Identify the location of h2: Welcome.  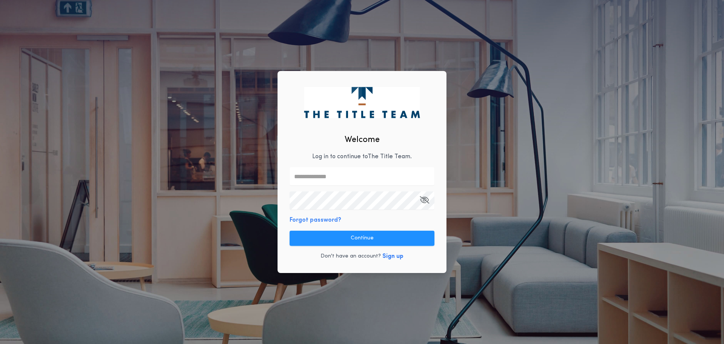
(362, 140).